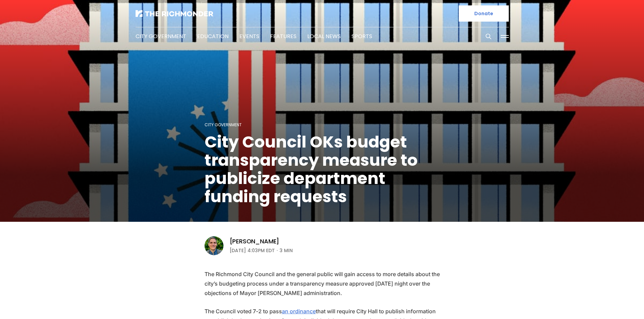 This screenshot has height=319, width=644. What do you see at coordinates (322, 284) in the screenshot?
I see `p: The Richmond City Council and the general public will gain access to more details about the city’...` at bounding box center [322, 284].